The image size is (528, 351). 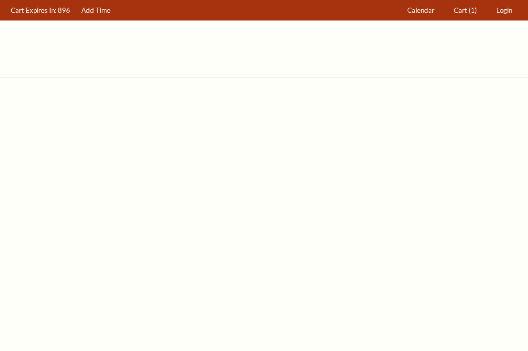 What do you see at coordinates (504, 10) in the screenshot?
I see `span: Login` at bounding box center [504, 10].